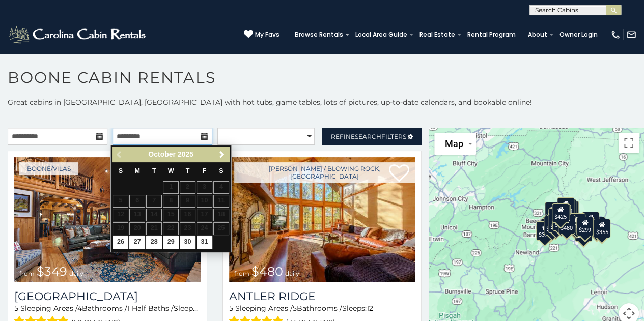 This screenshot has height=321, width=644. I want to click on span: Refine Filters, so click(368, 137).